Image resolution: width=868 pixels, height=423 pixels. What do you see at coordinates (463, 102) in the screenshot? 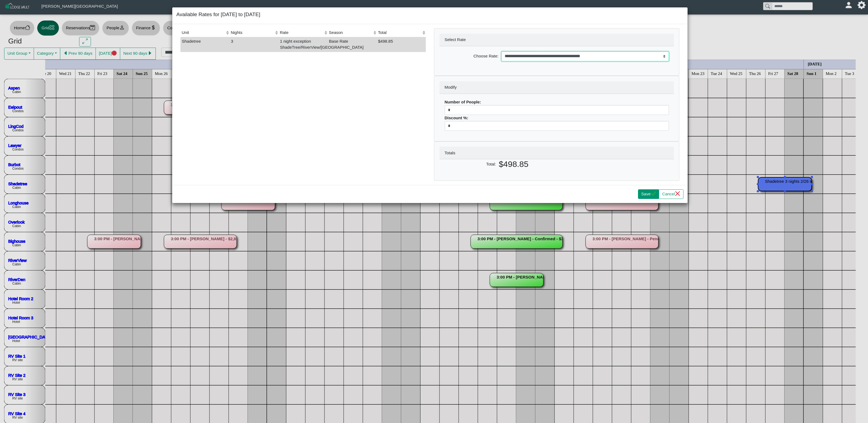
I see `b: Number of People:` at bounding box center [463, 102].